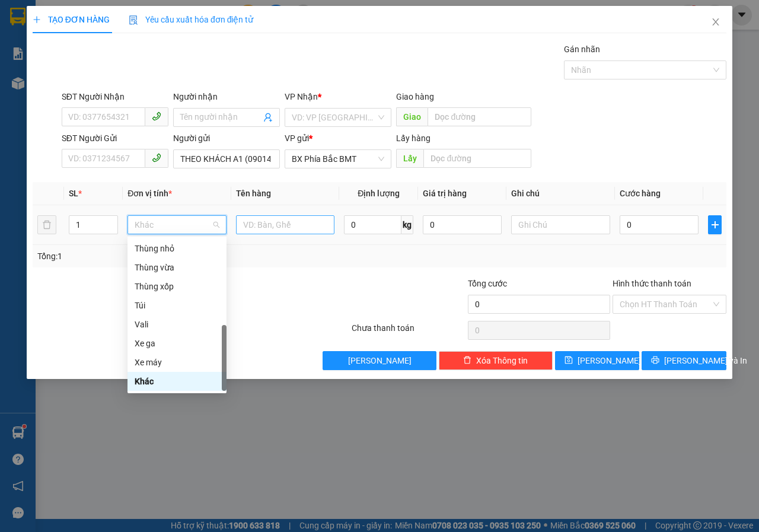 The height and width of the screenshot is (532, 759). What do you see at coordinates (410, 158) in the screenshot?
I see `span: Lấy` at bounding box center [410, 158].